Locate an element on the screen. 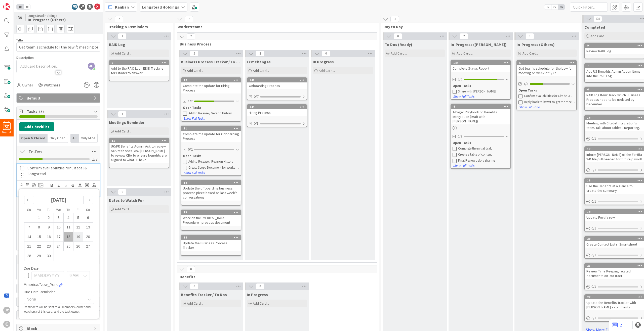  td: Tuesday, 09/09/2025 12:00 PM is located at coordinates (49, 227).